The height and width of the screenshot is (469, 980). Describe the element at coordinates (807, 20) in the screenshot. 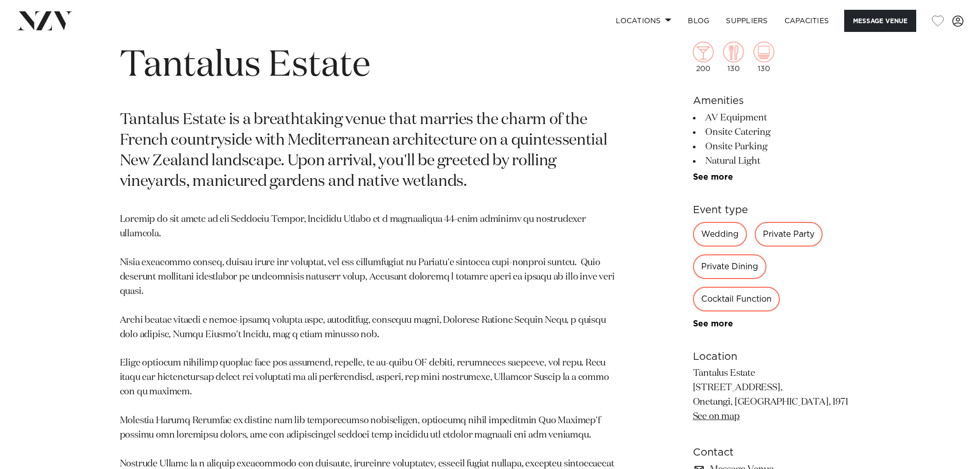

I see `a: Capacities` at that location.